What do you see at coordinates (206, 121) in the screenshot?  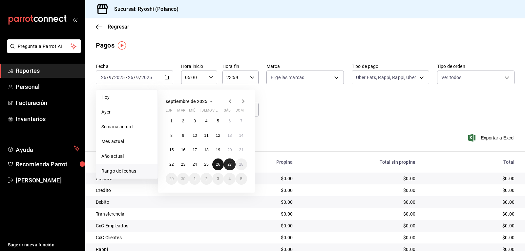 I see `abbr: 4 de septiembre de 2025` at bounding box center [206, 121].